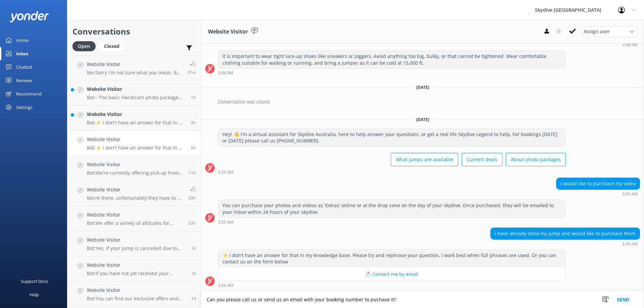 The image size is (644, 308). Describe the element at coordinates (24, 80) in the screenshot. I see `div: Reviews` at that location.